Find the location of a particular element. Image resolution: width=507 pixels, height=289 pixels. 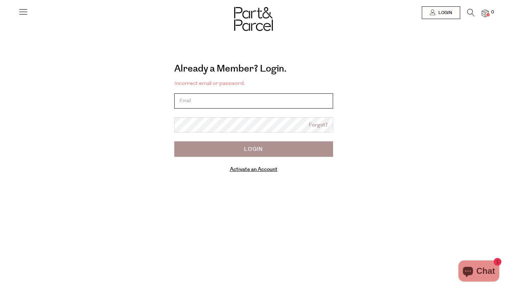

a: Login is located at coordinates (441, 13).